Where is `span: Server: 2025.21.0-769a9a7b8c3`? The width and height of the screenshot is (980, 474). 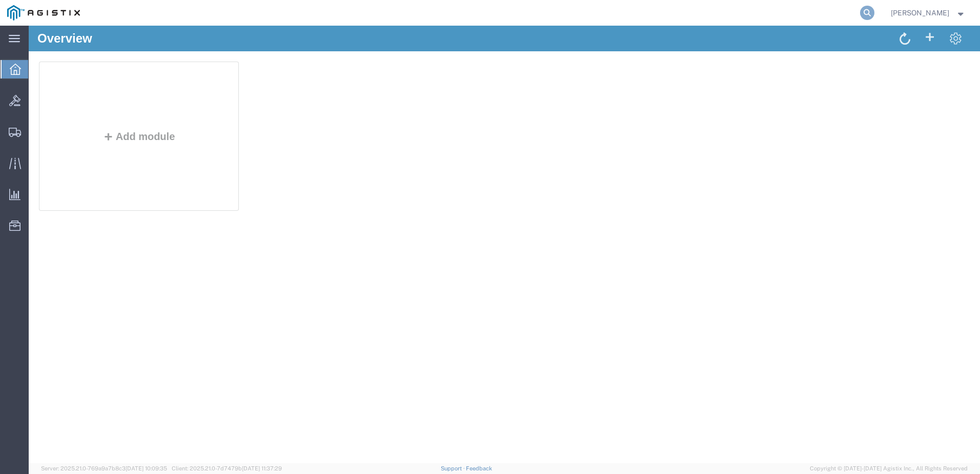
span: Server: 2025.21.0-769a9a7b8c3 is located at coordinates (104, 468).